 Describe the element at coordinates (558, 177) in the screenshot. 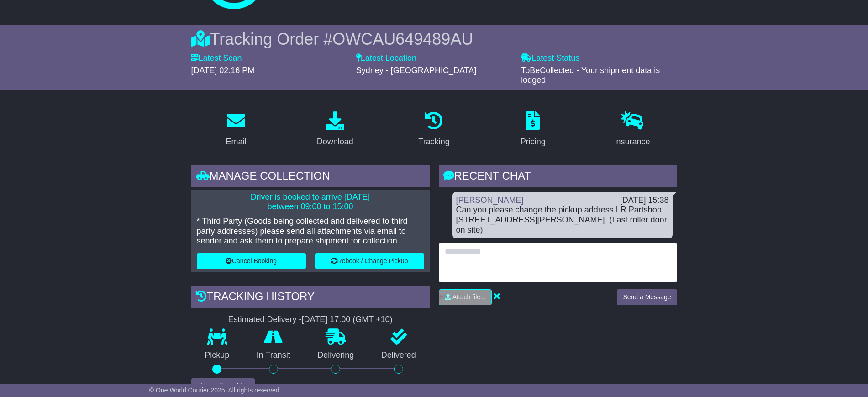

I see `div: RECENT CHAT` at that location.